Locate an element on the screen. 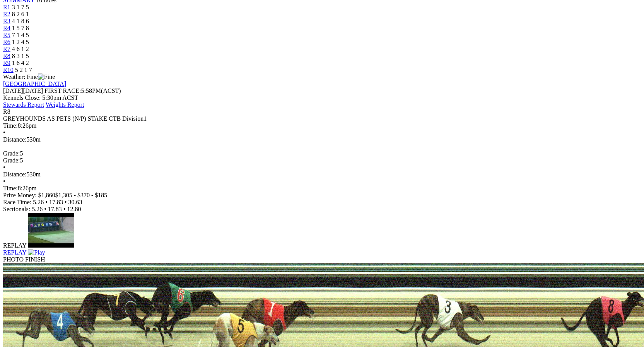 The width and height of the screenshot is (644, 347). span: R5 is located at coordinates (7, 35).